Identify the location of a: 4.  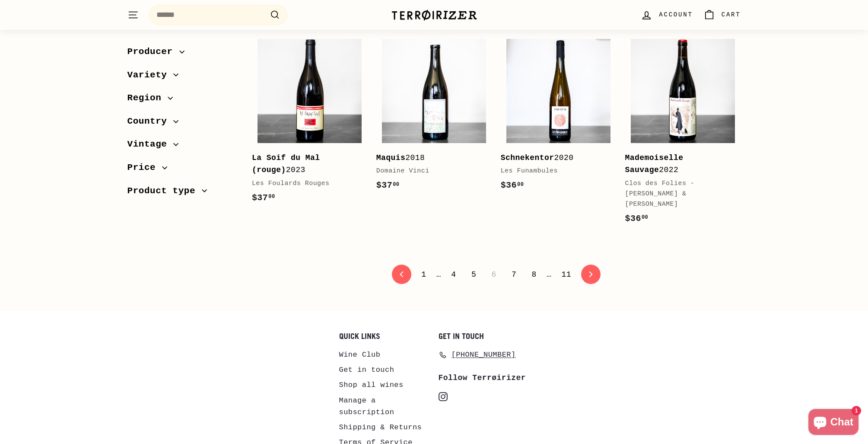
(454, 275).